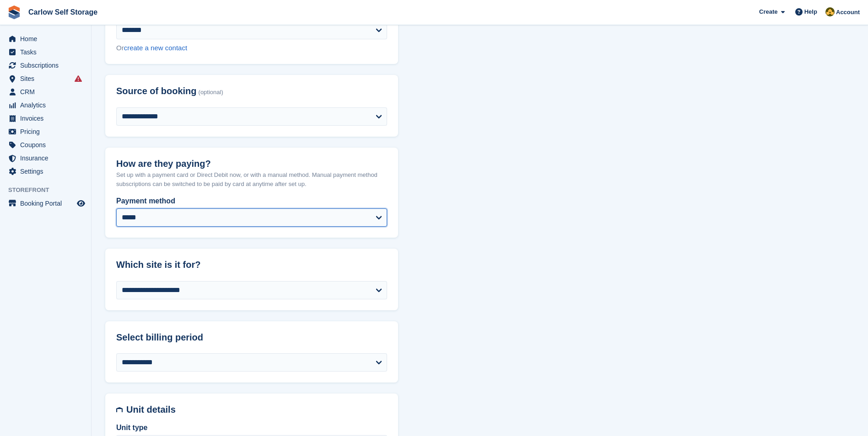 This screenshot has height=436, width=868. I want to click on h2: Which site is it for?, so click(252, 265).